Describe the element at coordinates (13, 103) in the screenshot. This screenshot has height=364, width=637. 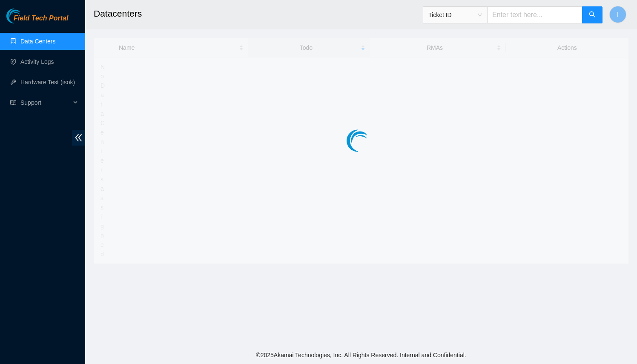
I see `span: read` at that location.